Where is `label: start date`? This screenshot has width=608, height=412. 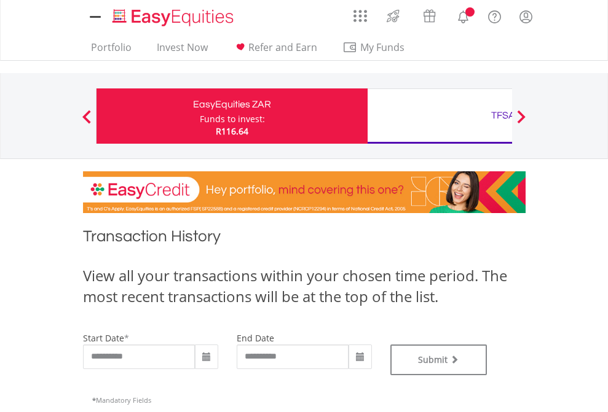 label: start date is located at coordinates (103, 338).